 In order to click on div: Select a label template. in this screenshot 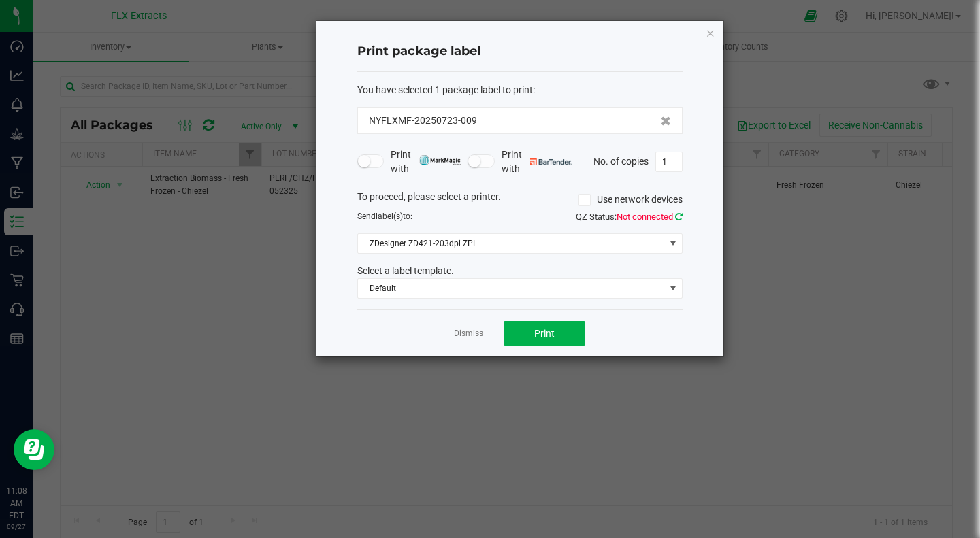, I will do `click(520, 271)`.